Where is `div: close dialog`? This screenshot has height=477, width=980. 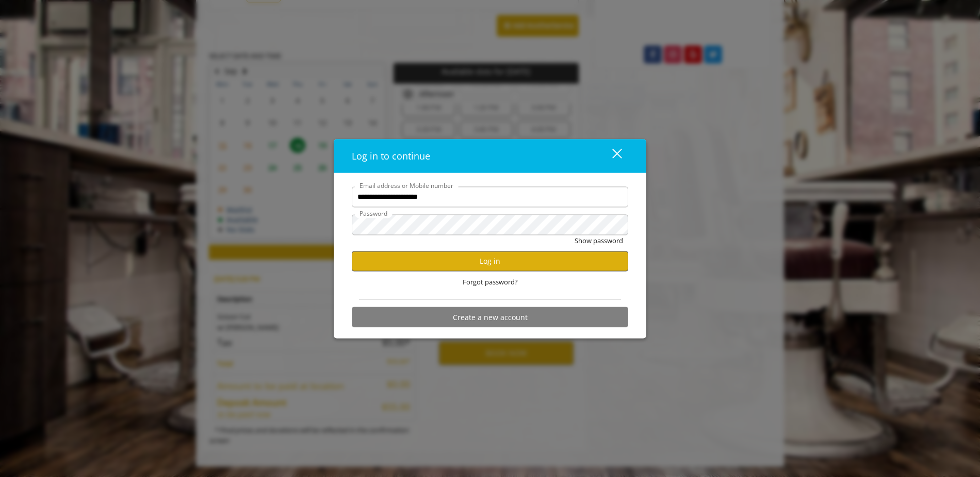 div: close dialog is located at coordinates (610, 156).